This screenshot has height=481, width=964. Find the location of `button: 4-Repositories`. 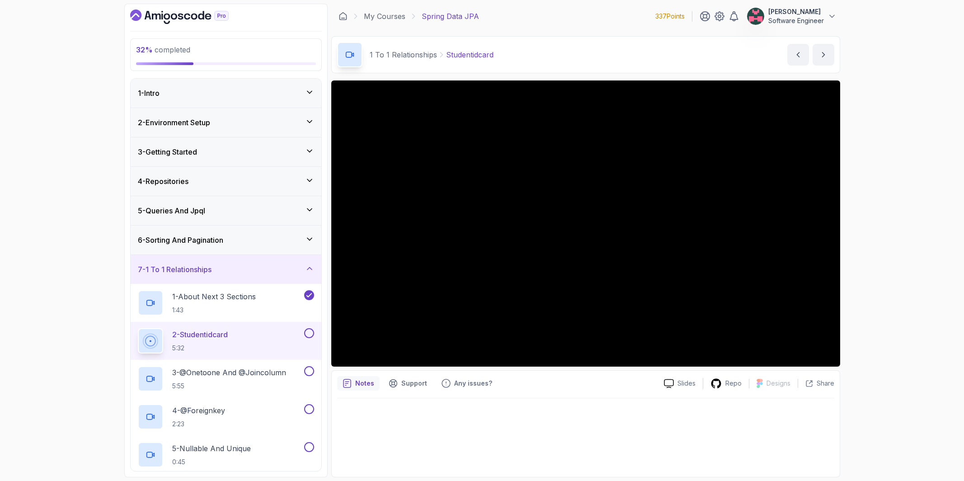

button: 4-Repositories is located at coordinates (226, 181).